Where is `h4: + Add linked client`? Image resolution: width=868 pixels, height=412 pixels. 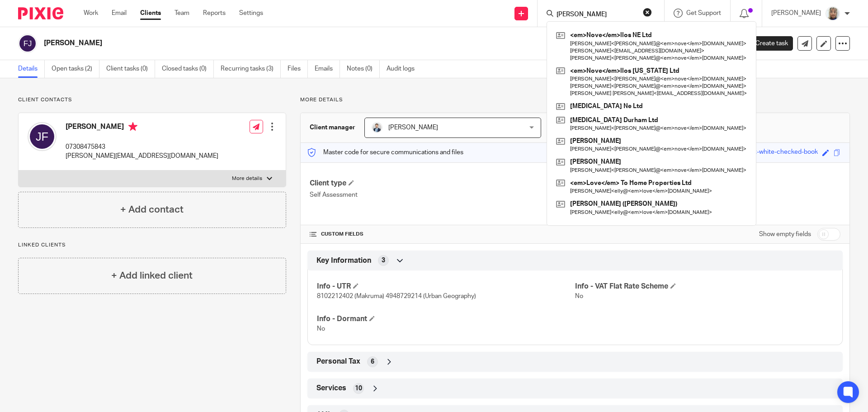
h4: + Add linked client is located at coordinates (152, 275).